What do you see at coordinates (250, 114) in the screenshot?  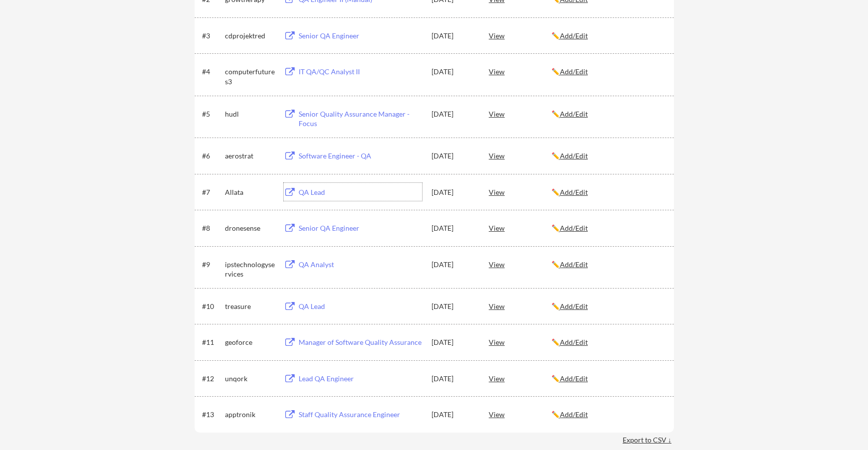 I see `div: hudl` at bounding box center [250, 114].